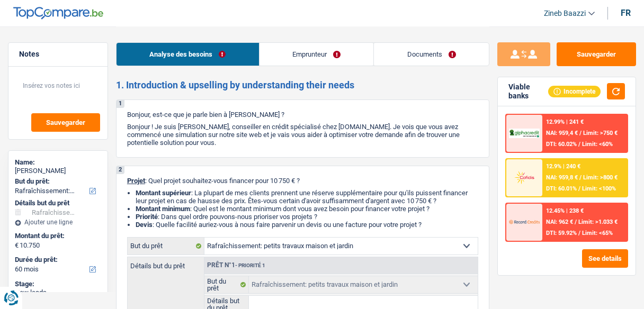 Image resolution: width=644 pixels, height=309 pixels. I want to click on h2: 1. Introduction & upselling by understanding their needs, so click(303, 85).